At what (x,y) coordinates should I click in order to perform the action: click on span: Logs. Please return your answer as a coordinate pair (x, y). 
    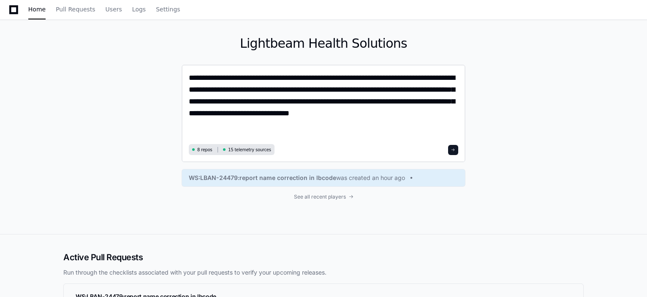
    Looking at the image, I should click on (139, 9).